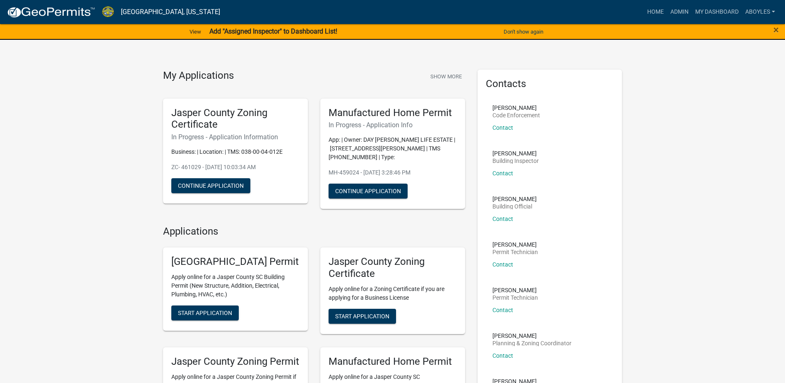 The image size is (785, 383). Describe the element at coordinates (236, 137) in the screenshot. I see `h6: In Progress - Application Information` at that location.